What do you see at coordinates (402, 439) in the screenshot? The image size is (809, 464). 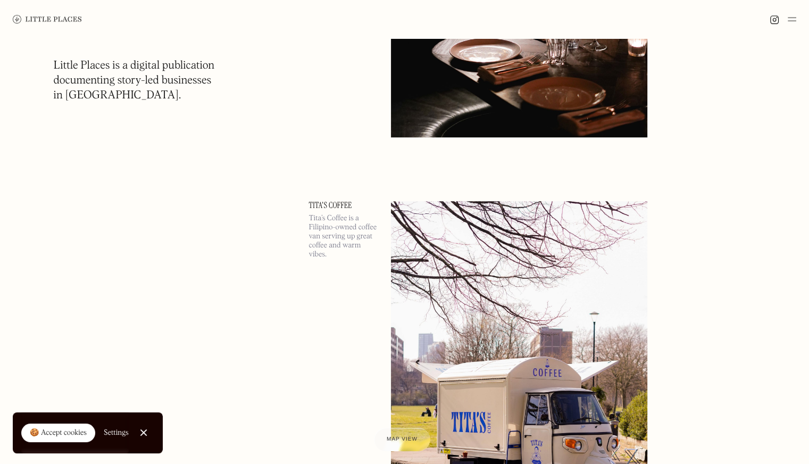 I see `a: Map view` at bounding box center [402, 439].